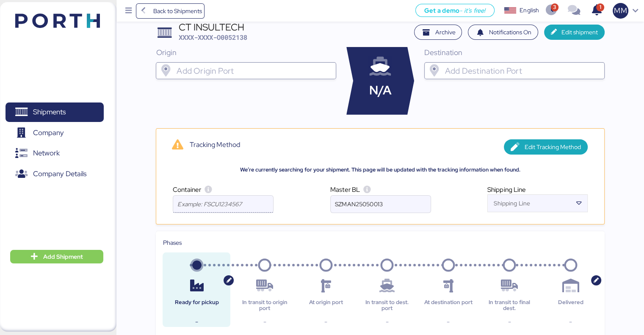 The height and width of the screenshot is (335, 644). What do you see at coordinates (345, 189) in the screenshot?
I see `span: Master BL` at bounding box center [345, 189].